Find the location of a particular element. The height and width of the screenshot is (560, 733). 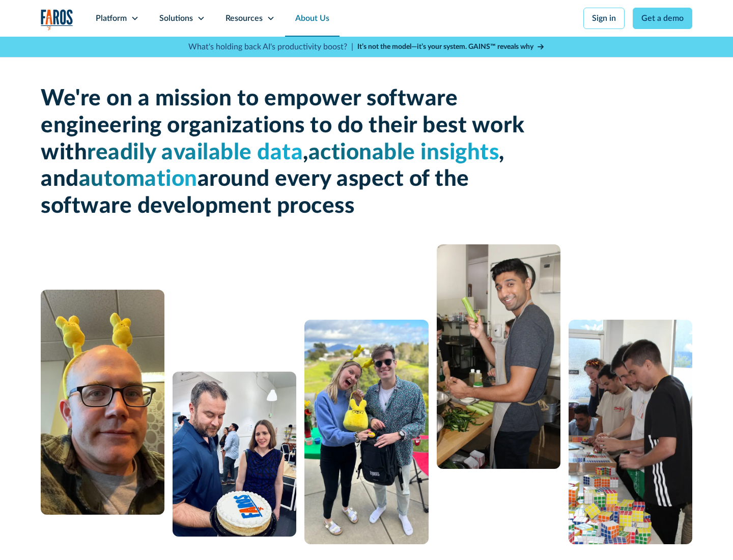

img: man cooking with celery is located at coordinates (498, 357).